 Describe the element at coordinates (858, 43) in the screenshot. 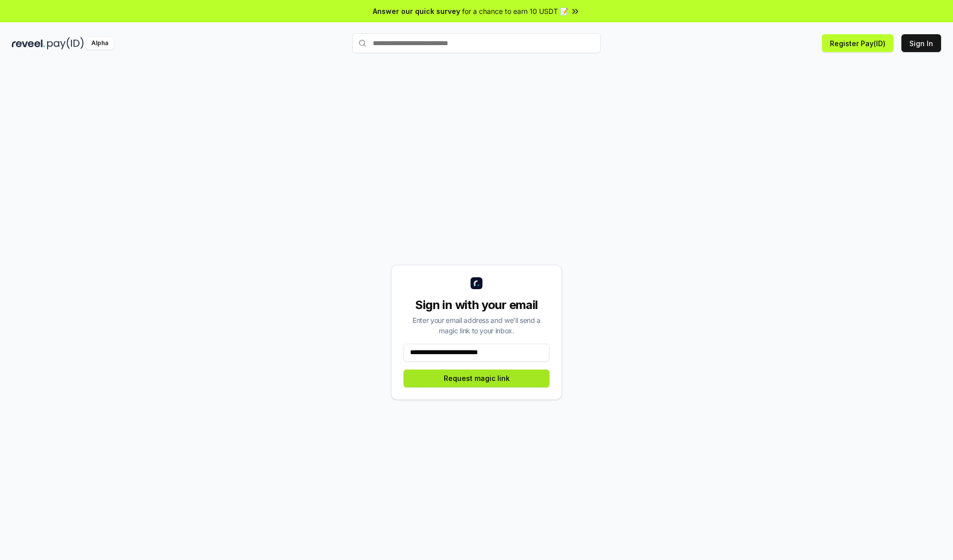

I see `button: Register Pay(ID)` at that location.